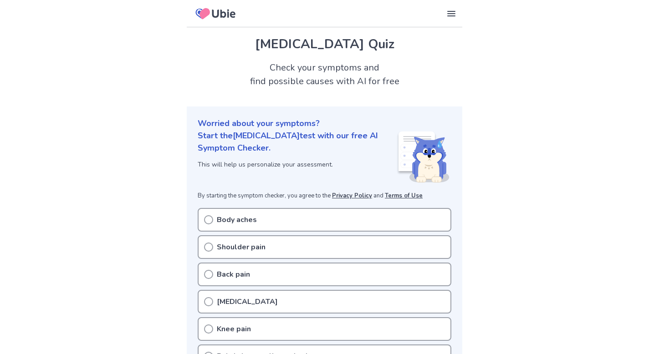  What do you see at coordinates (234, 329) in the screenshot?
I see `p: Knee pain` at bounding box center [234, 329].